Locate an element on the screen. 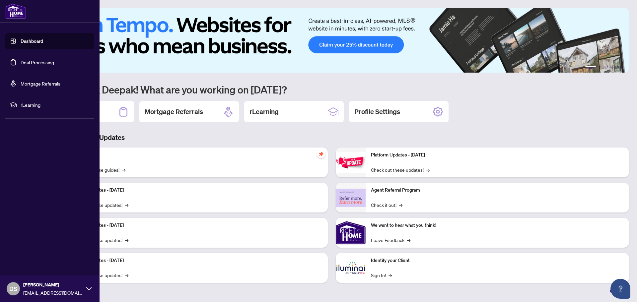 Image resolution: width=637 pixels, height=302 pixels. p: Agent Referral Program is located at coordinates (498, 191).